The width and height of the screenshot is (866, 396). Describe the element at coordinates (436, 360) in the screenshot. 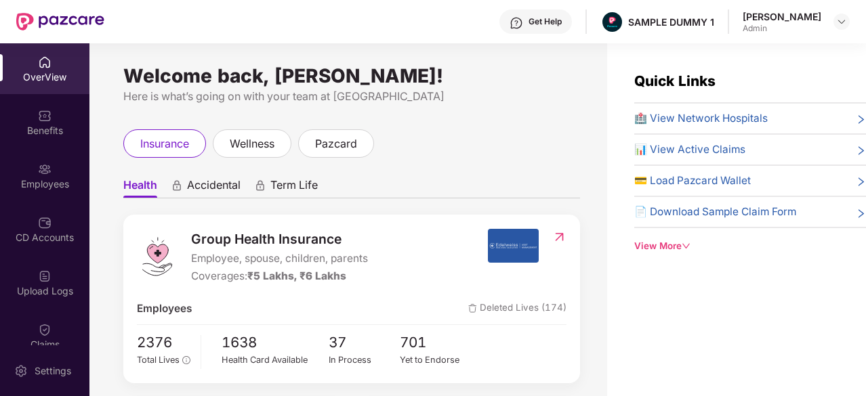

I see `div: Yet to Endorse` at that location.